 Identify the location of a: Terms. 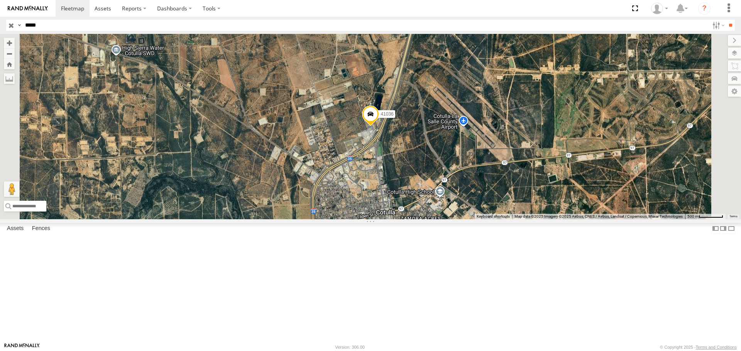
(733, 216).